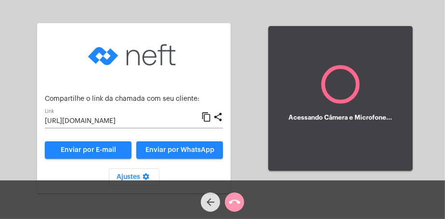 The image size is (445, 219). I want to click on p: Compartilhe o link da chamada com seu cliente:, so click(134, 99).